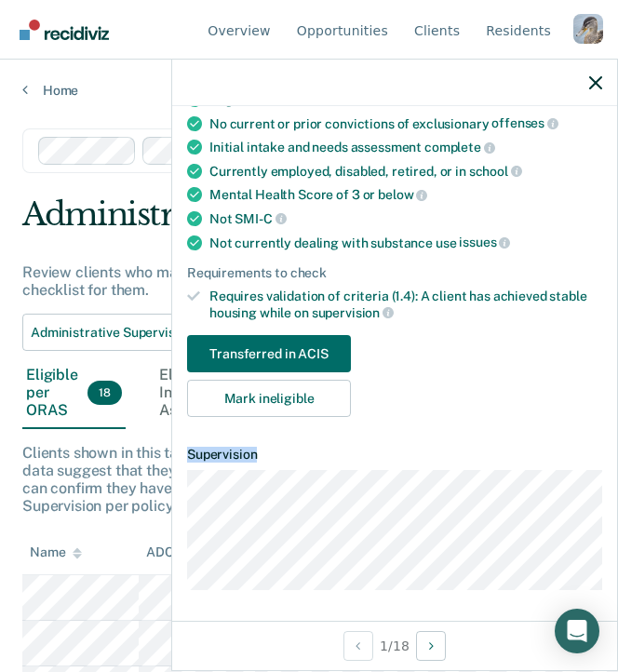 The width and height of the screenshot is (618, 672). I want to click on div: Currently employed, disabled, retired, or in, so click(406, 171).